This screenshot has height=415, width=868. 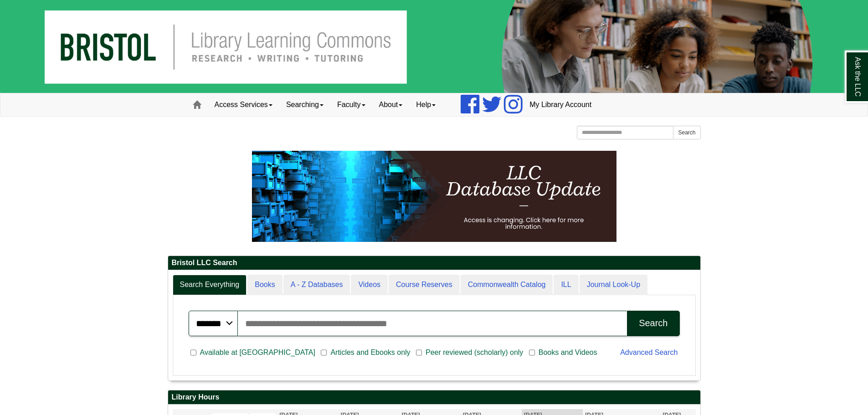 What do you see at coordinates (305, 105) in the screenshot?
I see `a: Searching` at bounding box center [305, 105].